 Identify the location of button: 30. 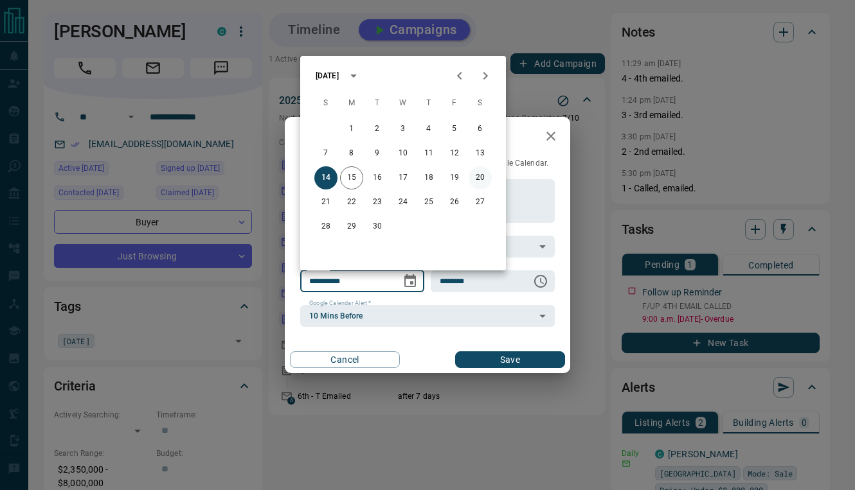
(377, 227).